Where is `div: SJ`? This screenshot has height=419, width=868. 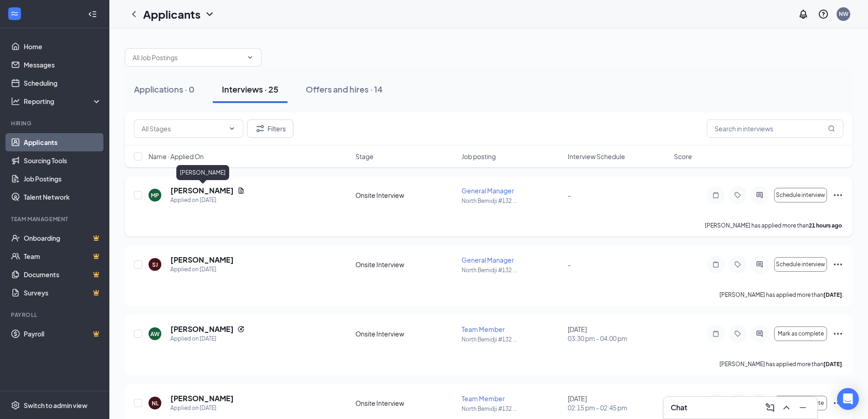
div: SJ is located at coordinates (155, 264).